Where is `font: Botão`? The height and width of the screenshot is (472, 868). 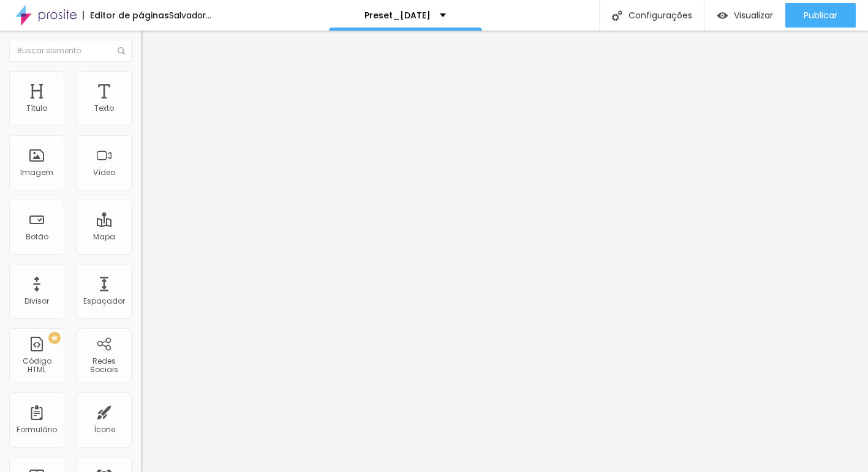
font: Botão is located at coordinates (37, 236).